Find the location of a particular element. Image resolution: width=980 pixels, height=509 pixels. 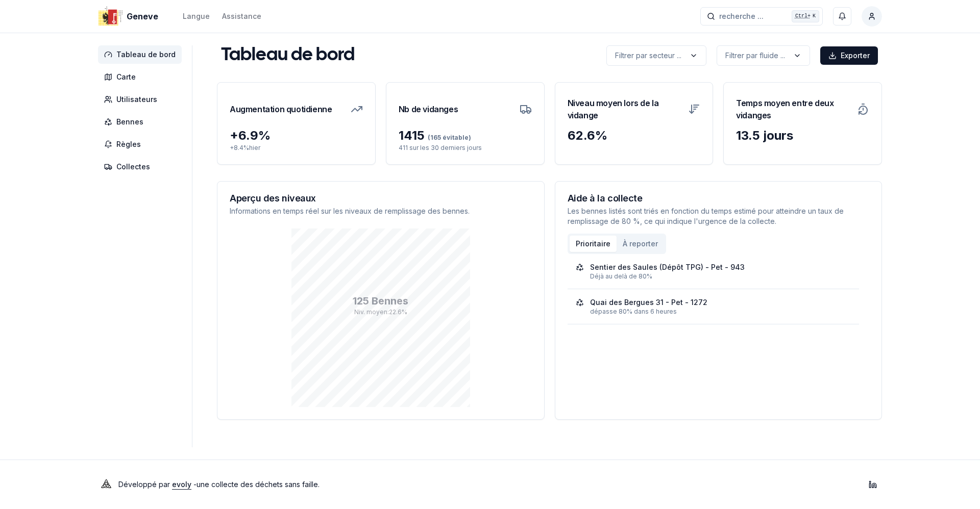

a: Bennes is located at coordinates (142, 122).